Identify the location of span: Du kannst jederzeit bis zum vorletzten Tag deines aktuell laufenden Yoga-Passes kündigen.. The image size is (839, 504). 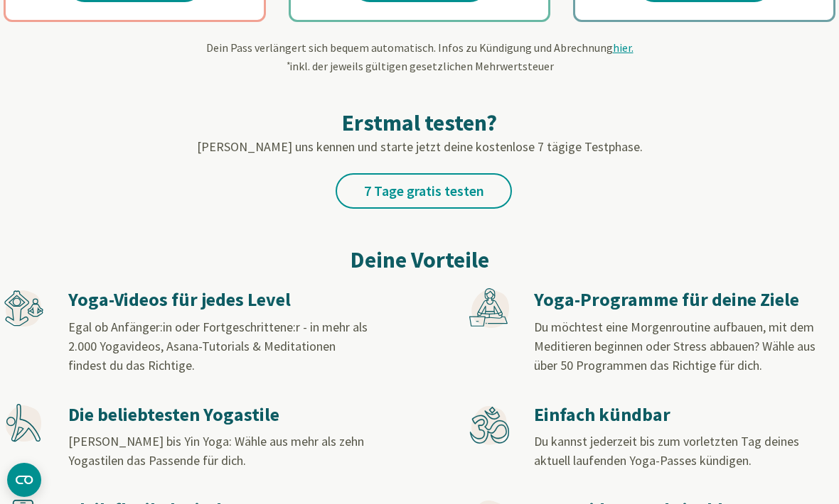
(666, 451).